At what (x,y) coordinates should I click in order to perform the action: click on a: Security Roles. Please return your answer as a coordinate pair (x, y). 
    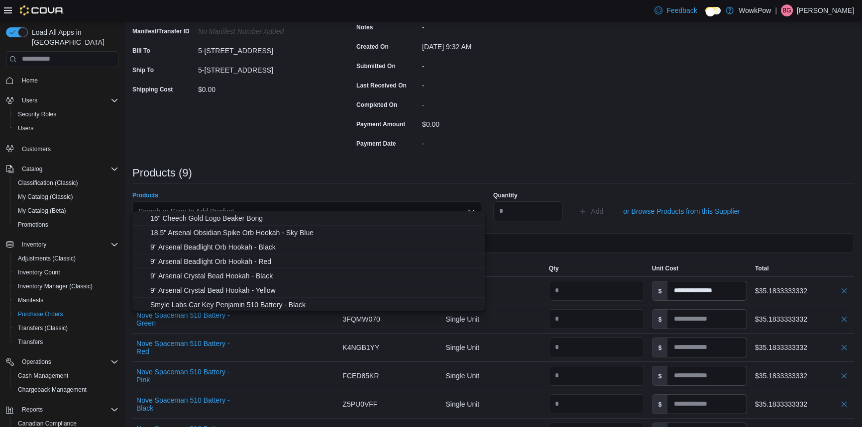
    Looking at the image, I should click on (37, 114).